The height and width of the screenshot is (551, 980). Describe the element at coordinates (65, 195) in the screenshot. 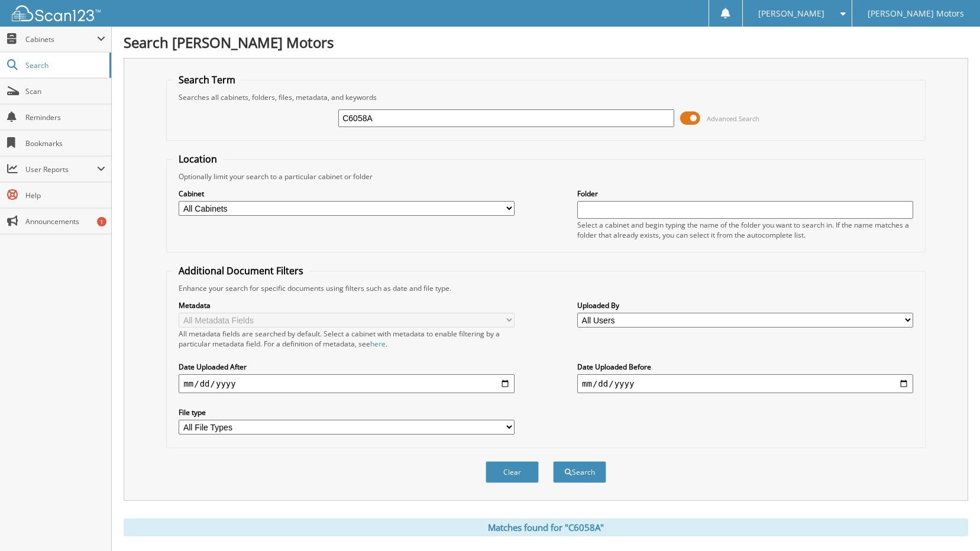

I see `span: Help` at that location.